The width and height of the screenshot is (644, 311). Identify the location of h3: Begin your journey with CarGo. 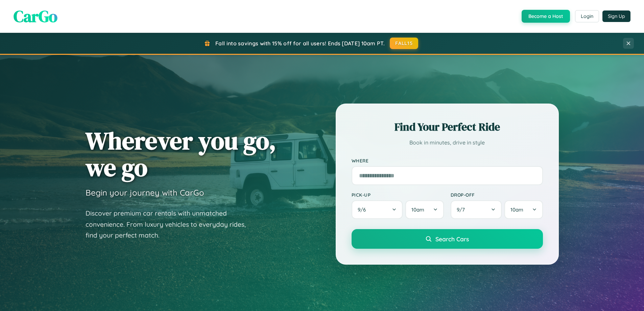
(144, 193).